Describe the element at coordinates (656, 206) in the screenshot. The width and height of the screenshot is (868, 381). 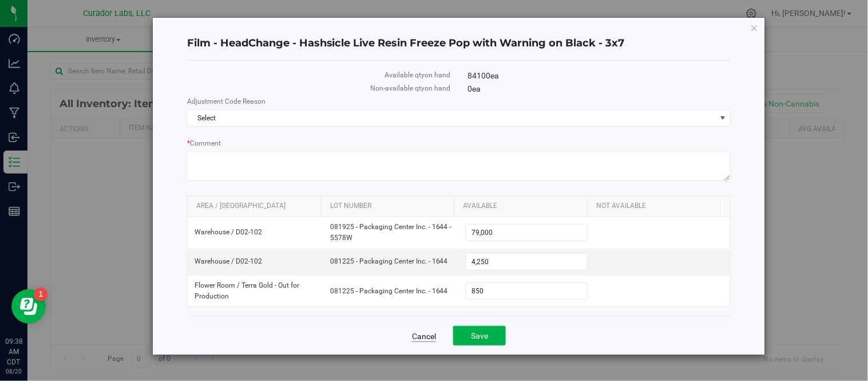
I see `a: Not Available` at that location.